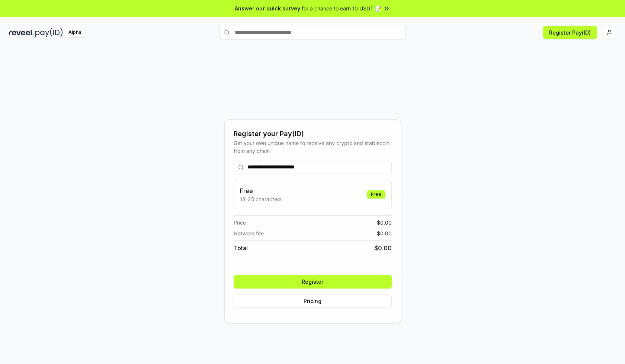 The image size is (625, 364). What do you see at coordinates (341, 8) in the screenshot?
I see `span: for a chance to earn 10 USDT 📝` at bounding box center [341, 8].